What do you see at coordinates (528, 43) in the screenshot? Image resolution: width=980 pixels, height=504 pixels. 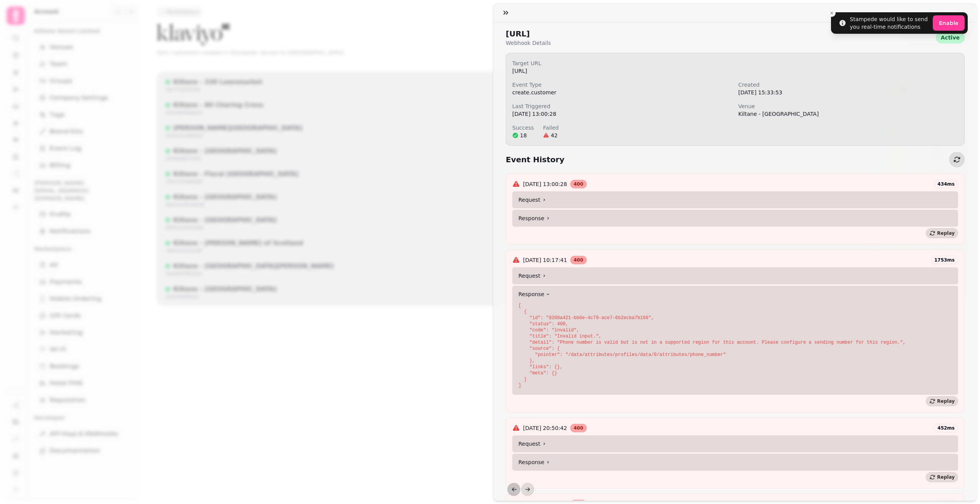 I see `p: Webhook Details` at bounding box center [528, 43].